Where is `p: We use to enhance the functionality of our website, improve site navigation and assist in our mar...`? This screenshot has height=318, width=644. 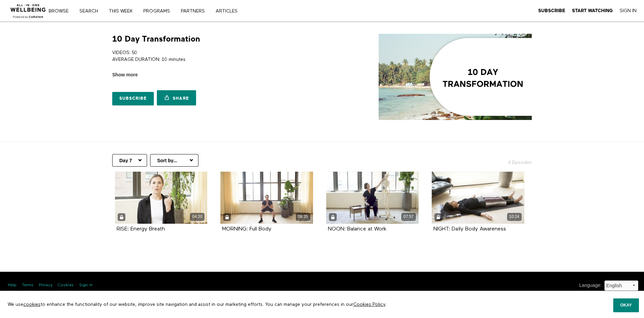 p: We use to enhance the functionality of our website, improve site navigation and assist in our mar... is located at coordinates (255, 305).